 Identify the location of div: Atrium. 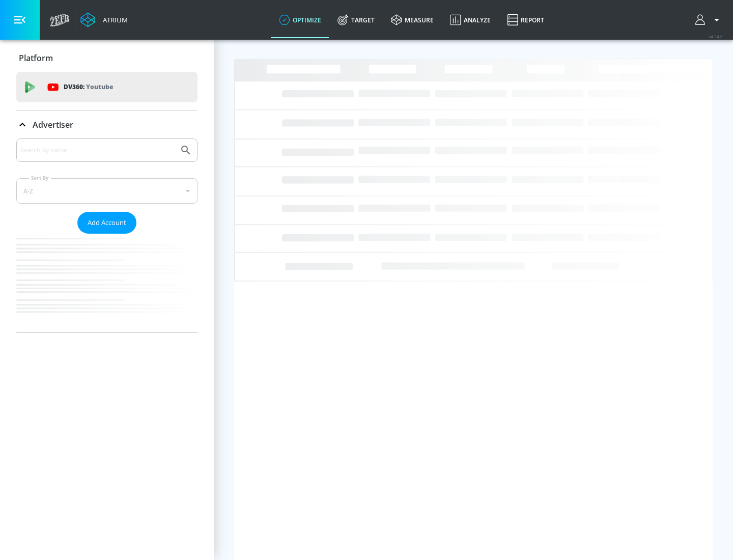
(113, 20).